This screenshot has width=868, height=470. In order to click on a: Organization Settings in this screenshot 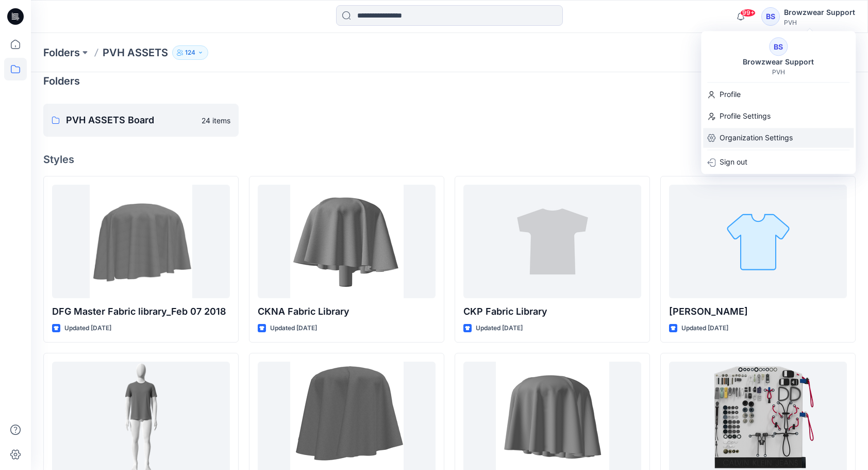, I will do `click(778, 137)`.